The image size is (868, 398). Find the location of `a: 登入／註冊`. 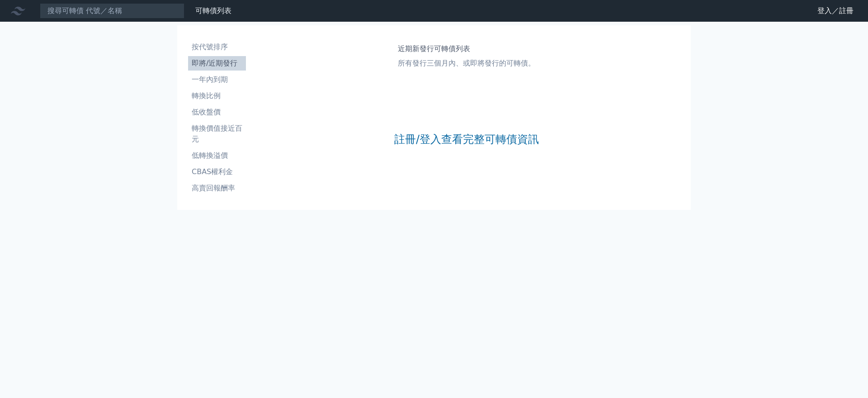

a: 登入／註冊 is located at coordinates (836, 11).